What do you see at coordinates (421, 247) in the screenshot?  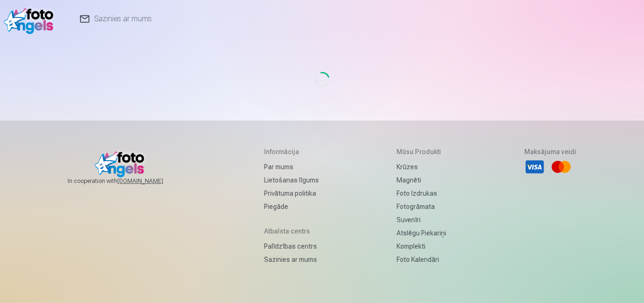 I see `a: Komplekti` at bounding box center [421, 247].